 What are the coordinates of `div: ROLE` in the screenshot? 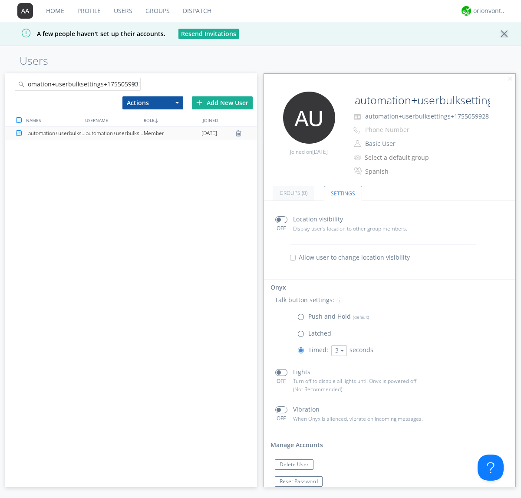 It's located at (171, 120).